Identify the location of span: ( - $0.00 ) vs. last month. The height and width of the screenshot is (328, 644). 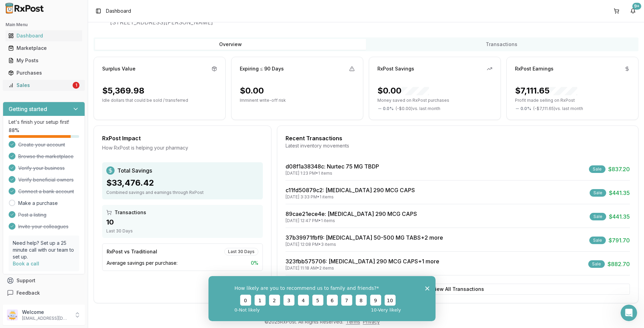
(418, 108).